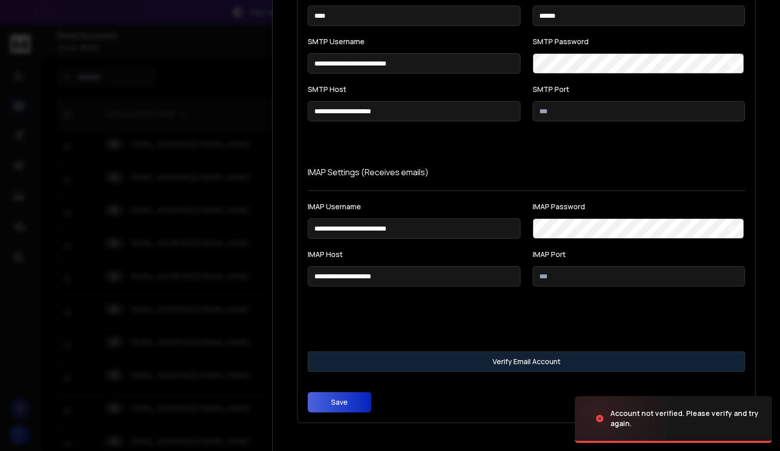 This screenshot has width=780, height=451. What do you see at coordinates (414, 207) in the screenshot?
I see `label: IMAP Username` at bounding box center [414, 207].